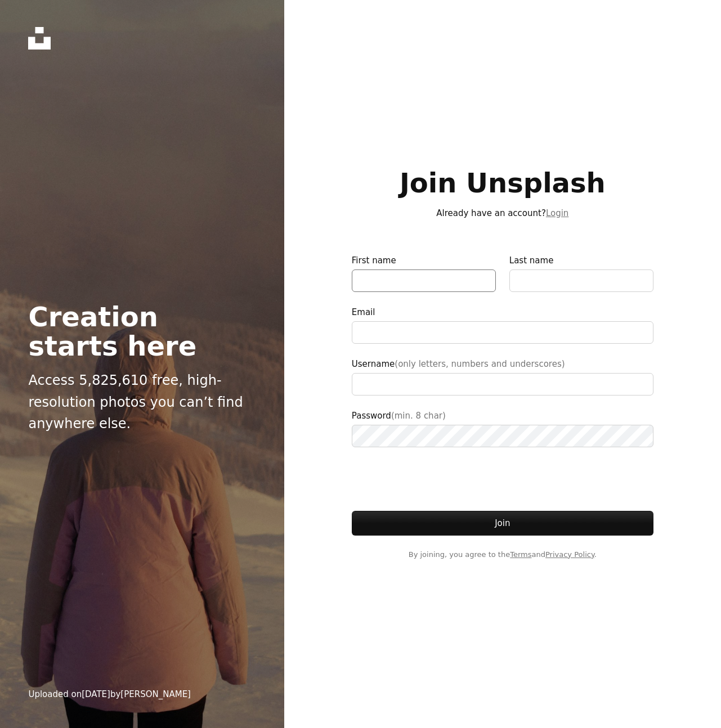 The image size is (721, 728). Describe the element at coordinates (502, 377) in the screenshot. I see `label: Username` at that location.